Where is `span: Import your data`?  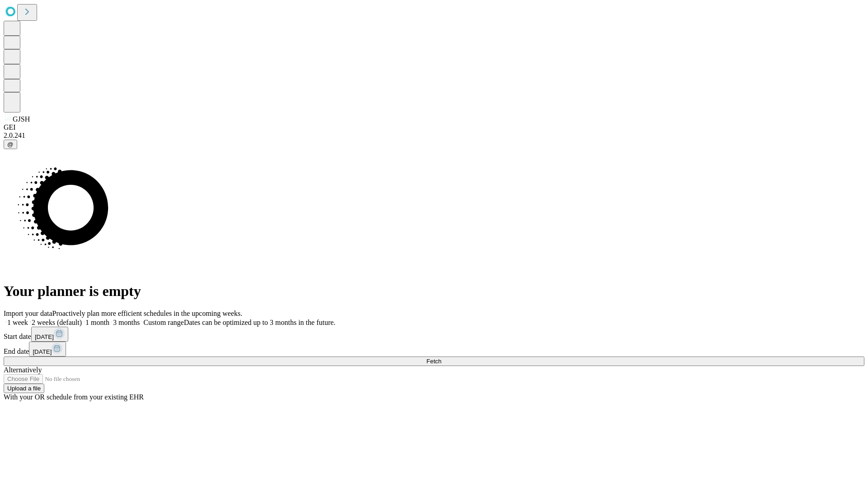 span: Import your data is located at coordinates (28, 313).